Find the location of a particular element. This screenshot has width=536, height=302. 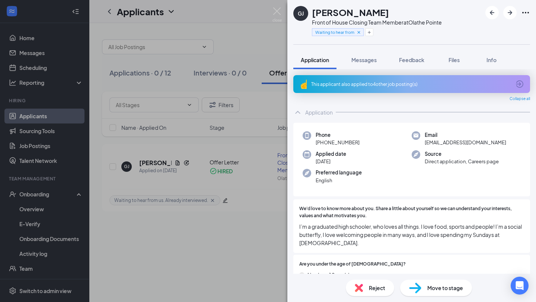

div: Application is located at coordinates (319, 112).